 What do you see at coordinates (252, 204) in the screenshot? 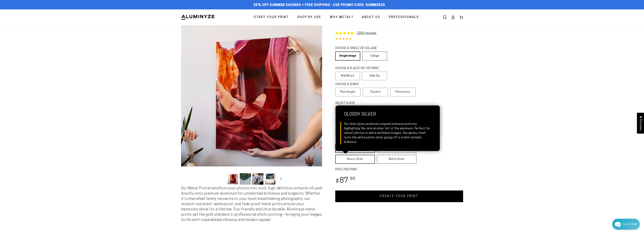
I see `span: Our Metal Prints transform your photos into vivid, high-definition artwork infused directly onto ...` at bounding box center [252, 204].